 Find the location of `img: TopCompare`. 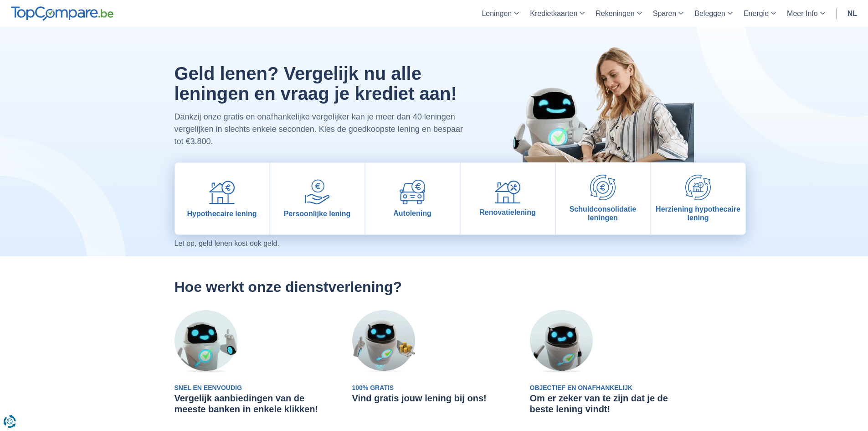

img: TopCompare is located at coordinates (62, 14).